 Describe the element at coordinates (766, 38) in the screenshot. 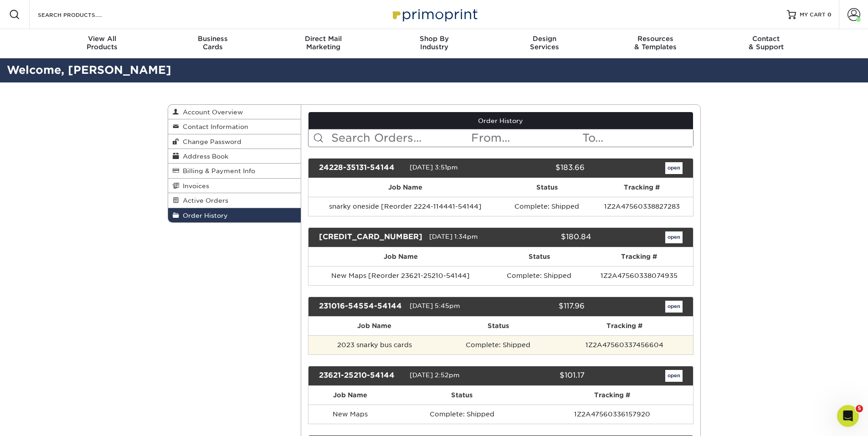

I see `span: Contact` at that location.